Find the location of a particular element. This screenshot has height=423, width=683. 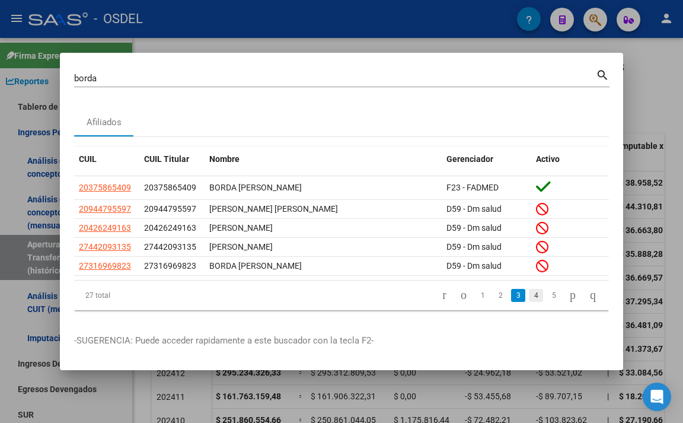

datatable-header-cell: Gerenciador is located at coordinates (486, 159).